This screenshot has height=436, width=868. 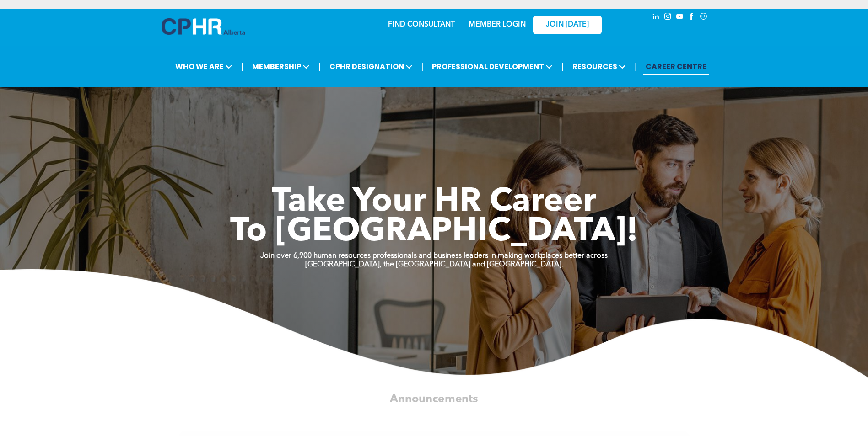 What do you see at coordinates (704, 18) in the screenshot?
I see `a: Social network` at bounding box center [704, 18].